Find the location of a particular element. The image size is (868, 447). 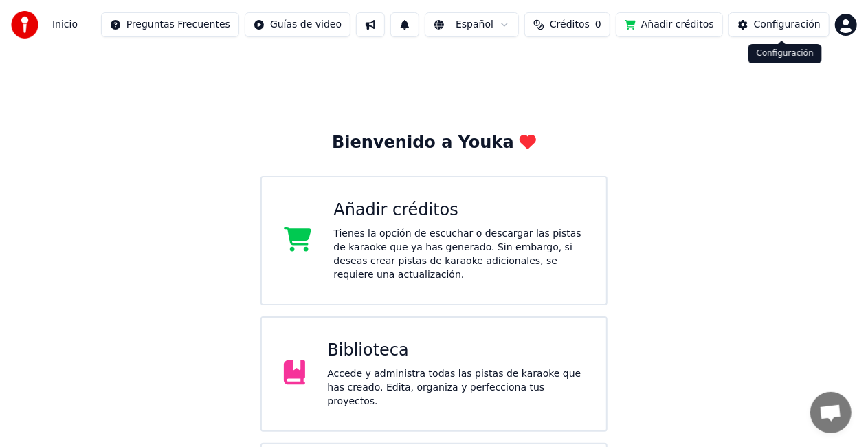

button: Configuración is located at coordinates (779, 25).